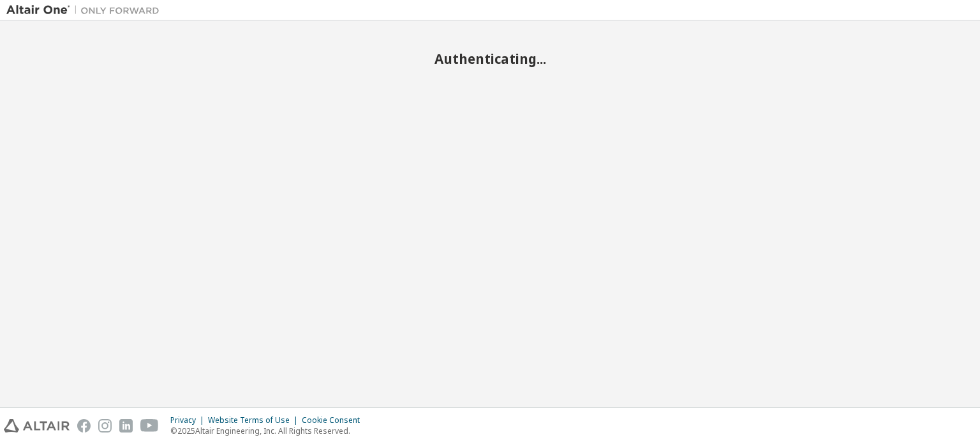 The height and width of the screenshot is (444, 980). What do you see at coordinates (334, 420) in the screenshot?
I see `div: Cookie Consent` at bounding box center [334, 420].